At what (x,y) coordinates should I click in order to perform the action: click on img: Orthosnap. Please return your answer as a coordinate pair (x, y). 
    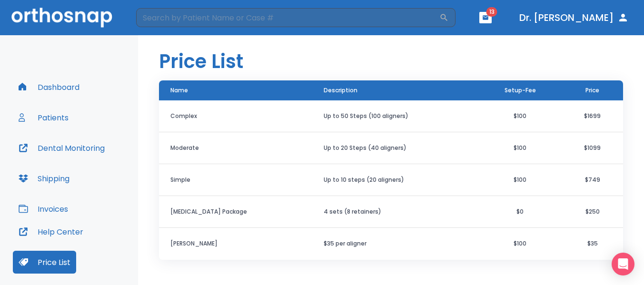
    Looking at the image, I should click on (62, 17).